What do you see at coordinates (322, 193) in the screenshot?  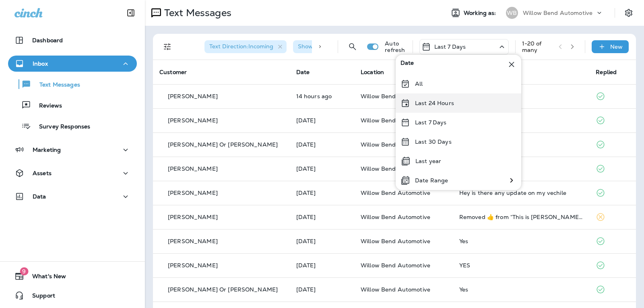 I see `p: Sep 29, 2025 05:12 PM` at bounding box center [322, 193].